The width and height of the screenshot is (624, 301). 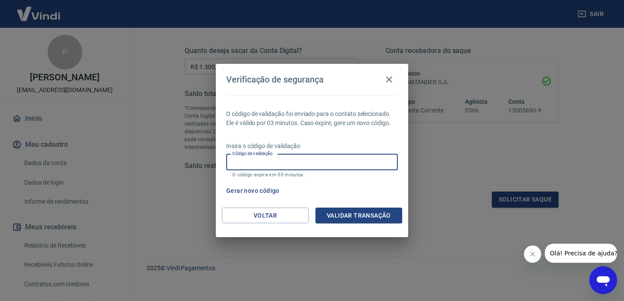 I want to click on button: Gerar novo código, so click(x=253, y=190).